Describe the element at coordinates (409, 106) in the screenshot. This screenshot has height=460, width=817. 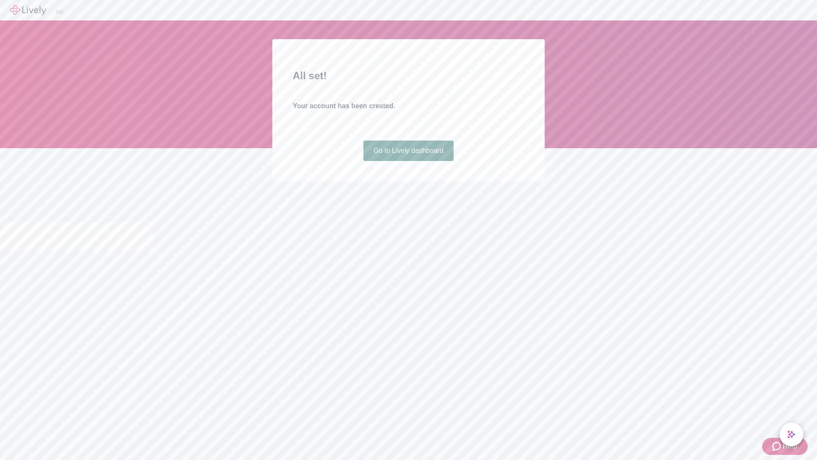
I see `h4: Your account has been created.` at that location.